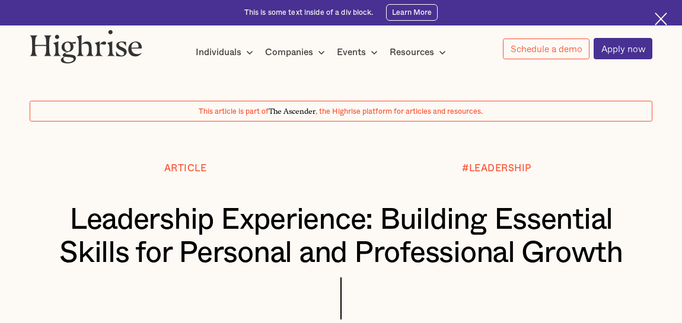 The height and width of the screenshot is (323, 682). Describe the element at coordinates (661, 18) in the screenshot. I see `img: Cross icon` at that location.